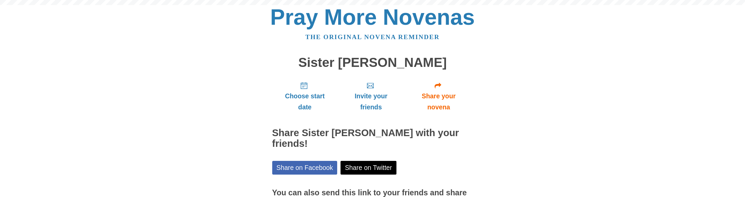  What do you see at coordinates (371, 102) in the screenshot?
I see `span: Invite your friends` at bounding box center [371, 102].